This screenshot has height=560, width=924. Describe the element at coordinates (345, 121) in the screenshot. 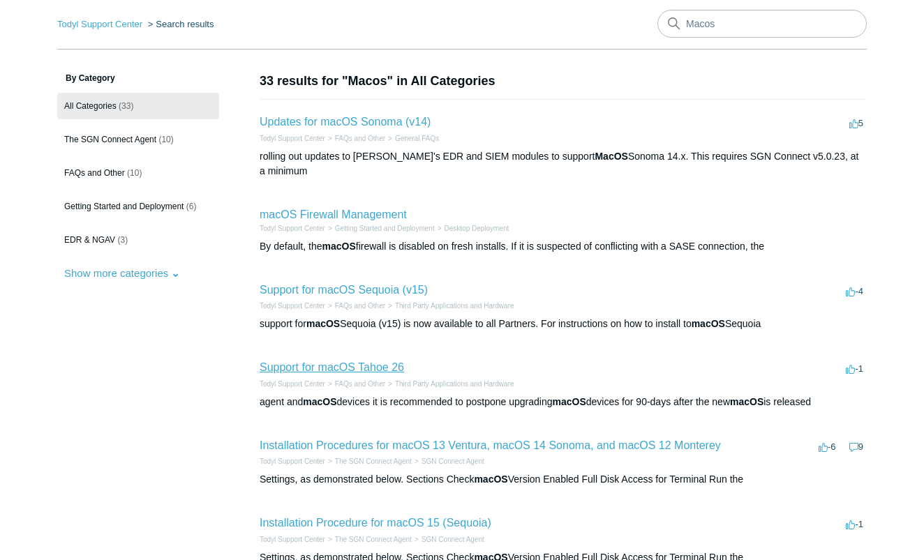

I see `a: Updates for macOS Sonoma (v14)` at that location.